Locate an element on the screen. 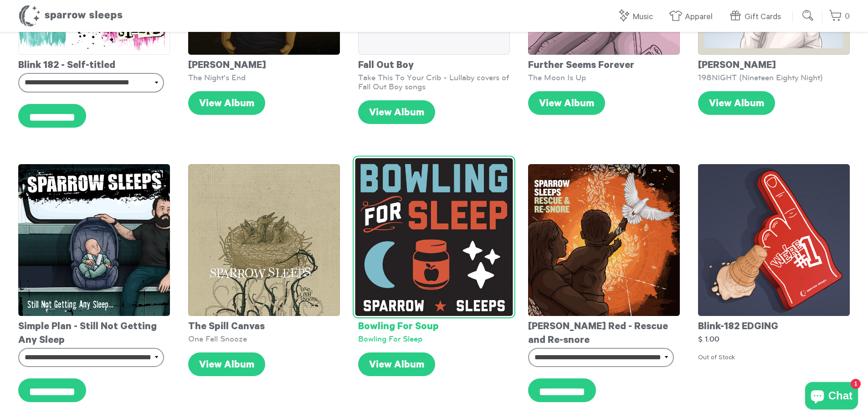 This screenshot has width=868, height=419. strong: $ 1.00 is located at coordinates (709, 338).